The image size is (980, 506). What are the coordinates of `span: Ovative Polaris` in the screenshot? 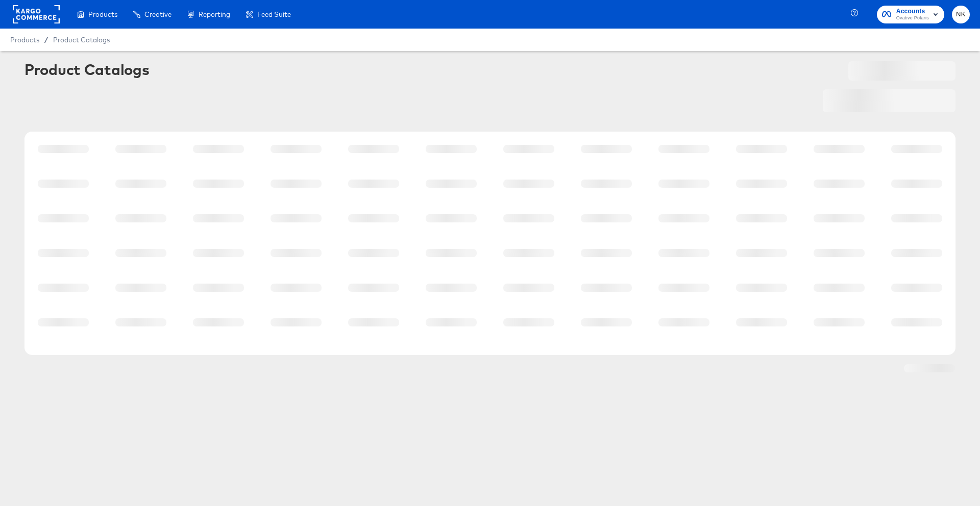 It's located at (912, 18).